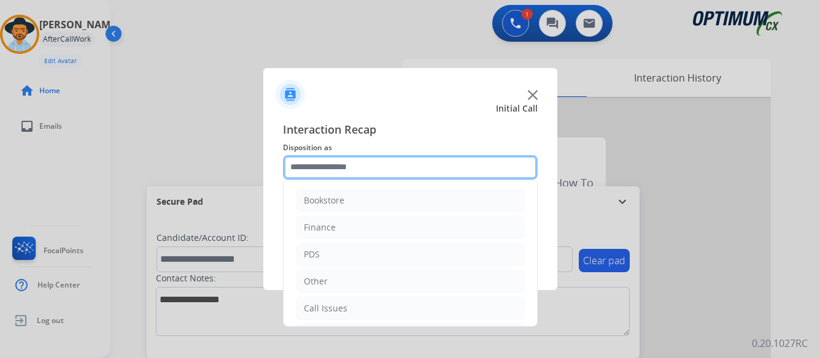 The image size is (820, 358). What do you see at coordinates (517, 109) in the screenshot?
I see `span: Initial Call` at bounding box center [517, 109].